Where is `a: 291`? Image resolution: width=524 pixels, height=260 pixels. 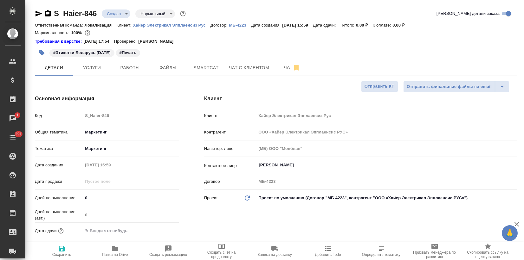
a: 291 is located at coordinates (13, 137).